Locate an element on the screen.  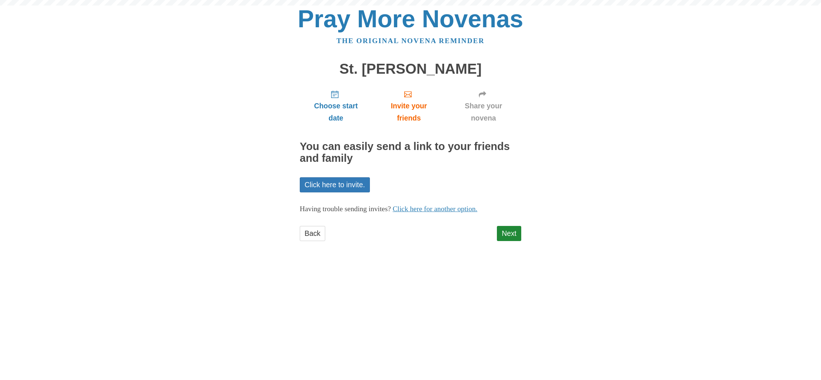
a: The original novena reminder is located at coordinates (410, 41).